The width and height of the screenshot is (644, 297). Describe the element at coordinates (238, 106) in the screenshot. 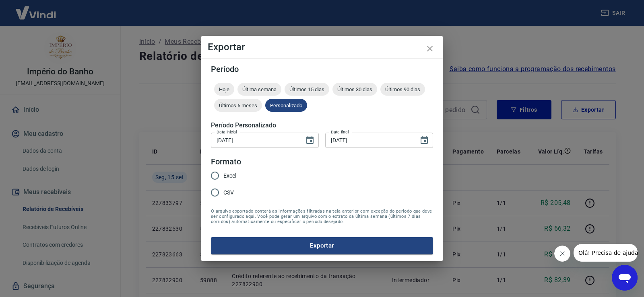

I see `div: Últimos 6 meses` at that location.